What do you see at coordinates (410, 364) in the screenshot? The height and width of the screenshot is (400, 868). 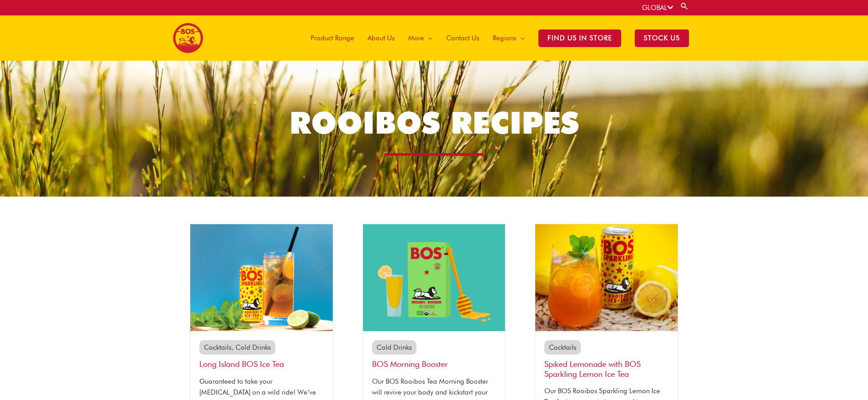 I see `a: BOS Morning Booster` at bounding box center [410, 364].